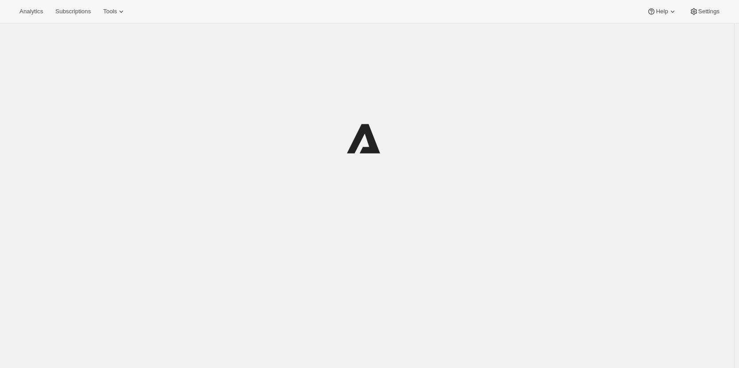 The width and height of the screenshot is (739, 368). I want to click on button: Analytics, so click(31, 12).